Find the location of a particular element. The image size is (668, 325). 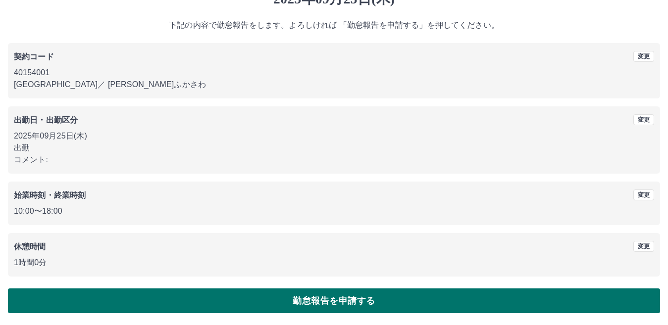

b: 始業時刻・終業時刻 is located at coordinates (49, 195).